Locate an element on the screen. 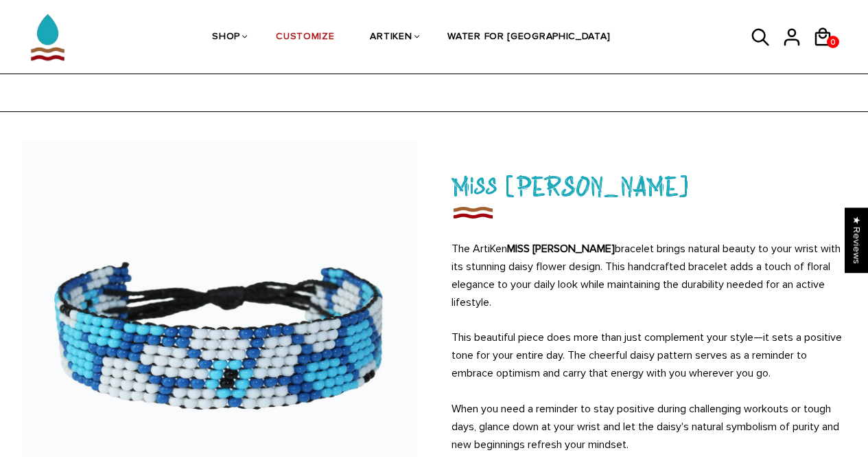 This screenshot has width=868, height=457. p: This beautiful piece does more than just complement your style—it sets a positive tone for your e... is located at coordinates (649, 355).